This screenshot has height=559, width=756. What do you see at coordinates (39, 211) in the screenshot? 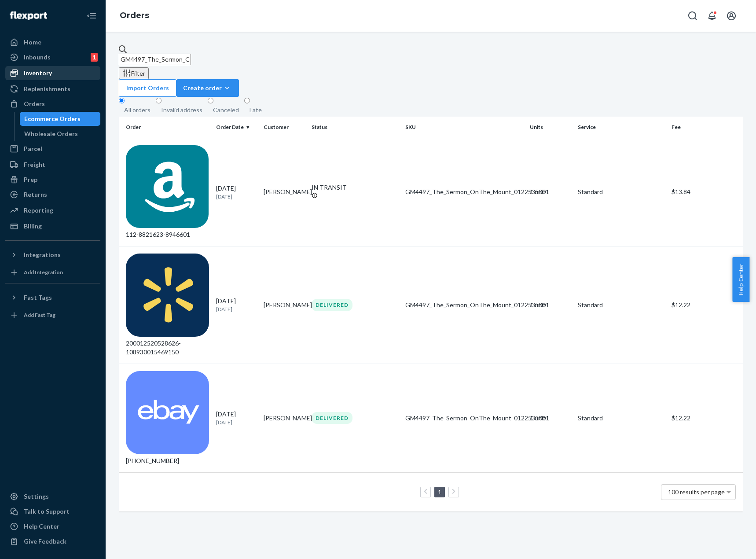
I see `div: Reporting` at bounding box center [39, 211].